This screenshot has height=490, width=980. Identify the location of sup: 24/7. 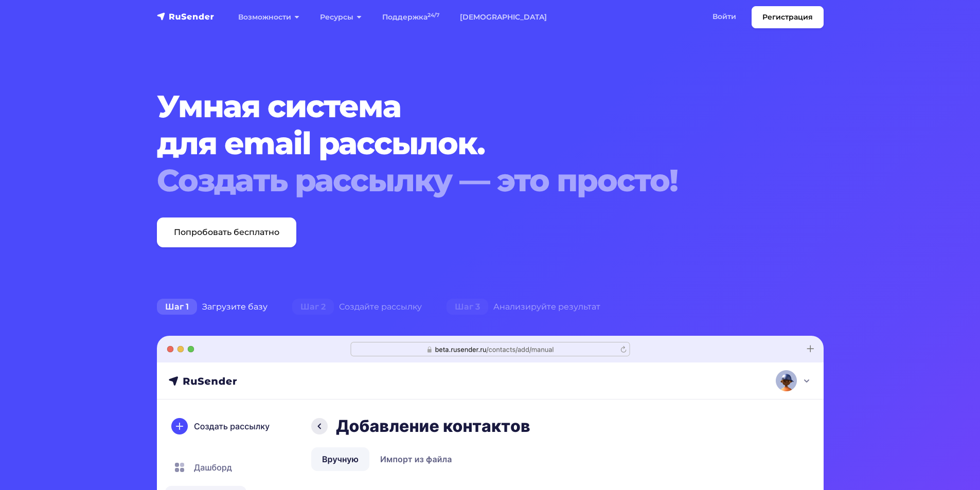
(433, 15).